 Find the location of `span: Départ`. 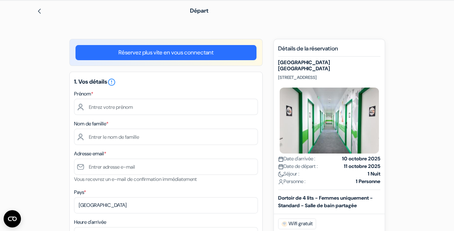

span: Départ is located at coordinates (199, 10).